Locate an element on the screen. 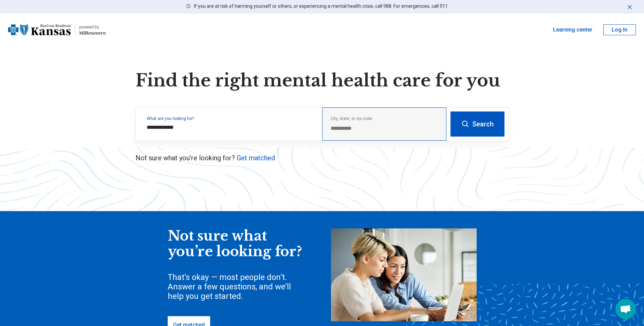 The image size is (644, 326). div: That’s okay — most people don’t. Answer a few questions, and we’ll help you get started. is located at coordinates (236, 287).